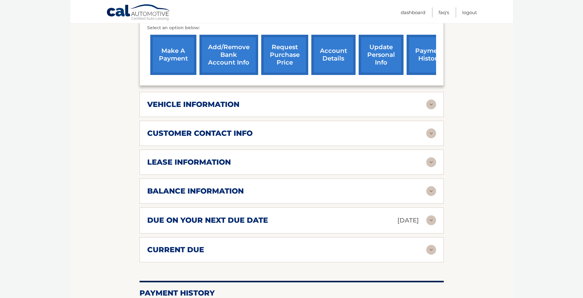  Describe the element at coordinates (229, 55) in the screenshot. I see `a: Add/Remove bank account info` at that location.